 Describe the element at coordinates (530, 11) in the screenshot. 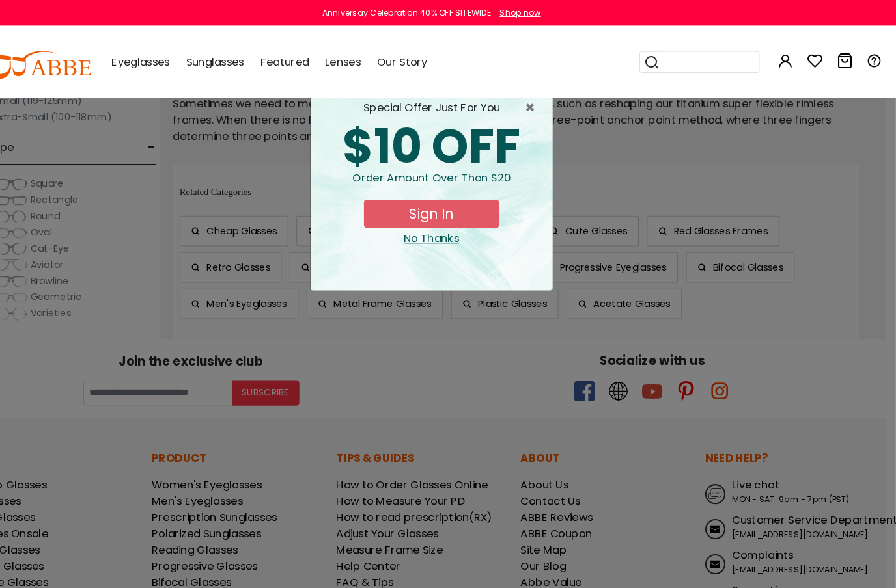

I see `a: Shop now` at that location.